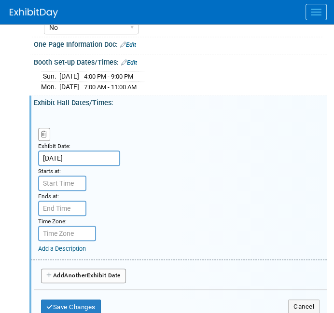 The width and height of the screenshot is (334, 313). What do you see at coordinates (67, 234) in the screenshot?
I see `input: Time Zone` at bounding box center [67, 234].